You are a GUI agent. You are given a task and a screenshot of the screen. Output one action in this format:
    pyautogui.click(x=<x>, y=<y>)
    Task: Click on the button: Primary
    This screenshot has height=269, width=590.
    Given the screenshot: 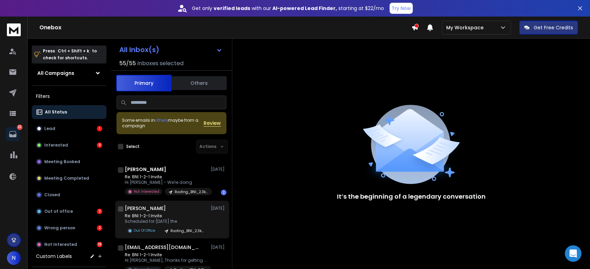 What is the action you would take?
    pyautogui.click(x=144, y=83)
    